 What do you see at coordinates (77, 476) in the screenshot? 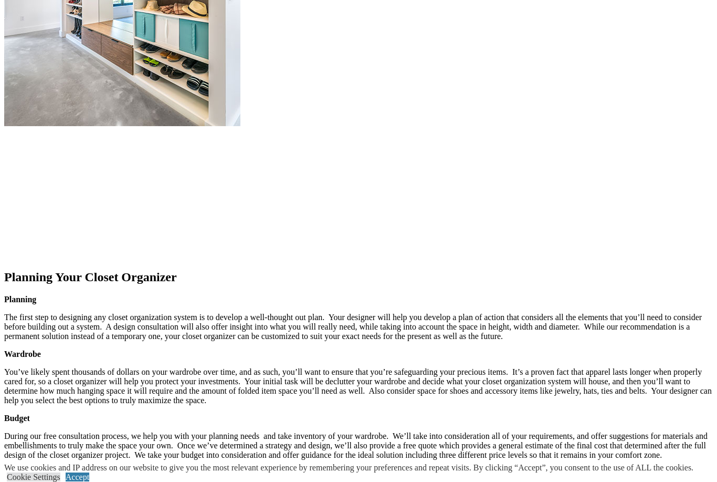
I see `a: Accept` at bounding box center [77, 476].